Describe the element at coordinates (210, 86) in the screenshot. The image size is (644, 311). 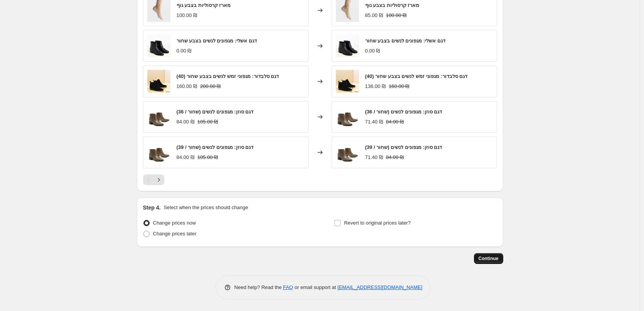
I see `strike: 200.00 ₪` at that location.